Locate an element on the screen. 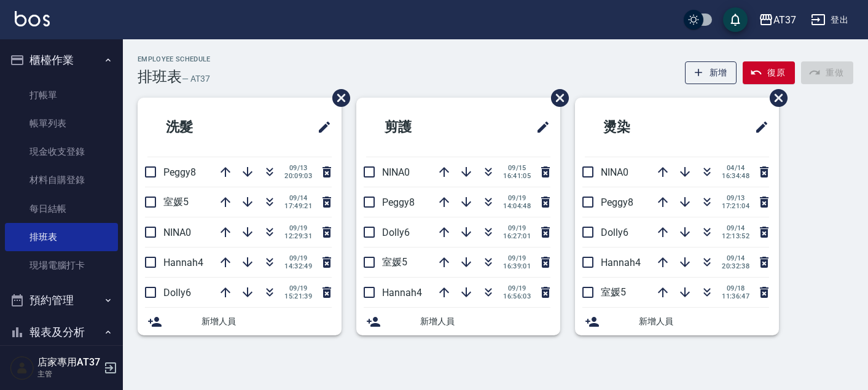 The height and width of the screenshot is (390, 868). span: 12:29:31 is located at coordinates (298, 236).